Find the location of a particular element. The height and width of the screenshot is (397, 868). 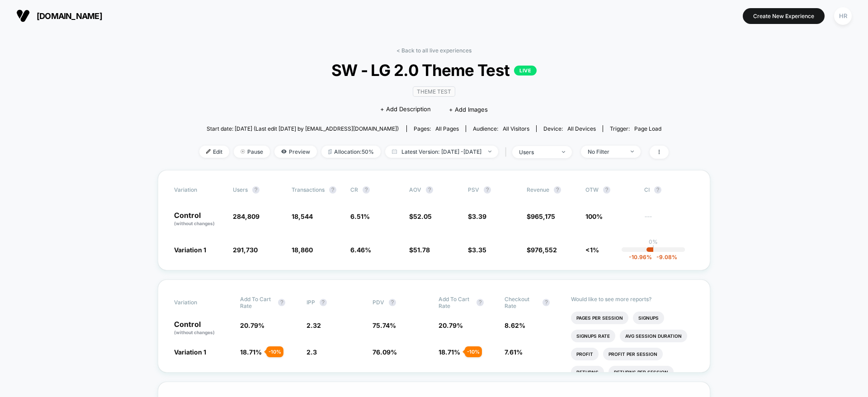

span: 6.51 % is located at coordinates (360, 217).